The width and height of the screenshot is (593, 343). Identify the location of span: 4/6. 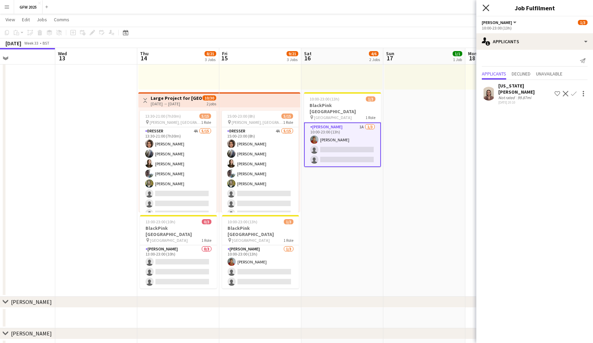
(374, 54).